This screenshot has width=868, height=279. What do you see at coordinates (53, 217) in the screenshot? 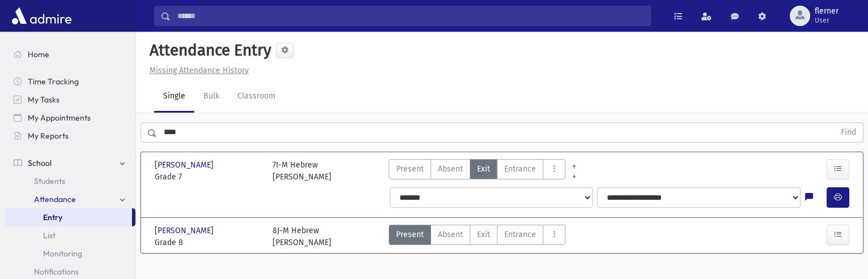
I see `span: Entry` at bounding box center [53, 217].